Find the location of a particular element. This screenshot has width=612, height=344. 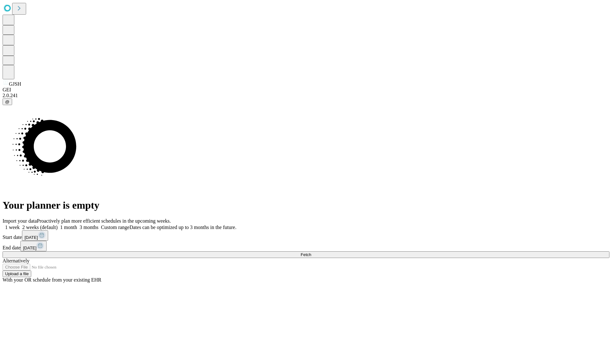

span: Import your data is located at coordinates (20, 221).